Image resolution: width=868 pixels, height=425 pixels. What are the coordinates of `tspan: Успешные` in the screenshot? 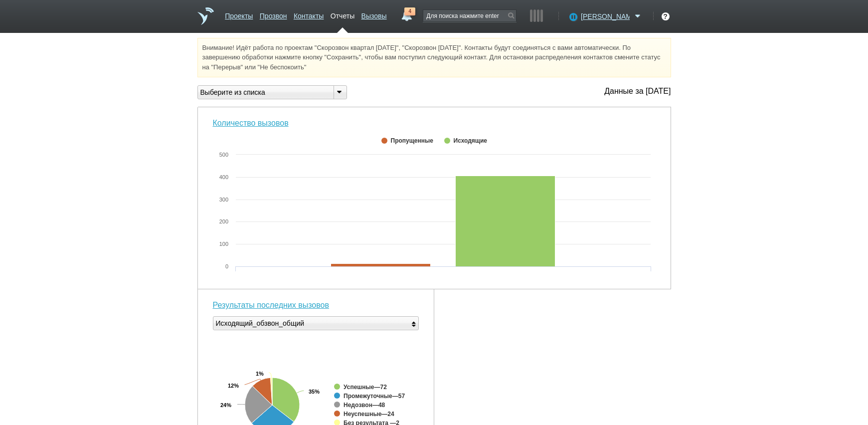 It's located at (359, 387).